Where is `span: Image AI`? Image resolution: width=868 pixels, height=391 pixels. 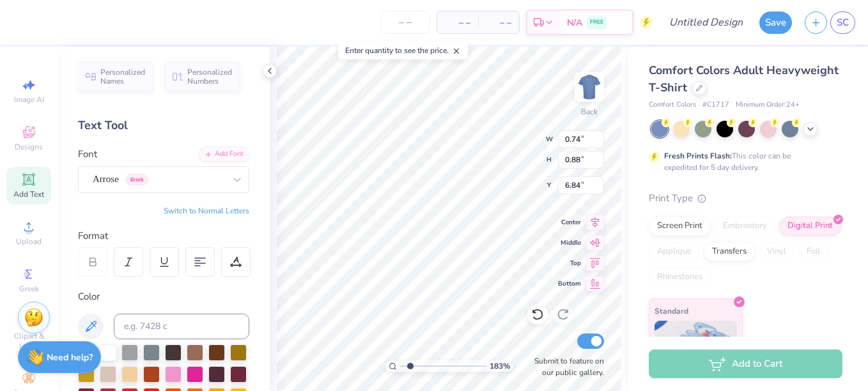
span: Image AI is located at coordinates (29, 100).